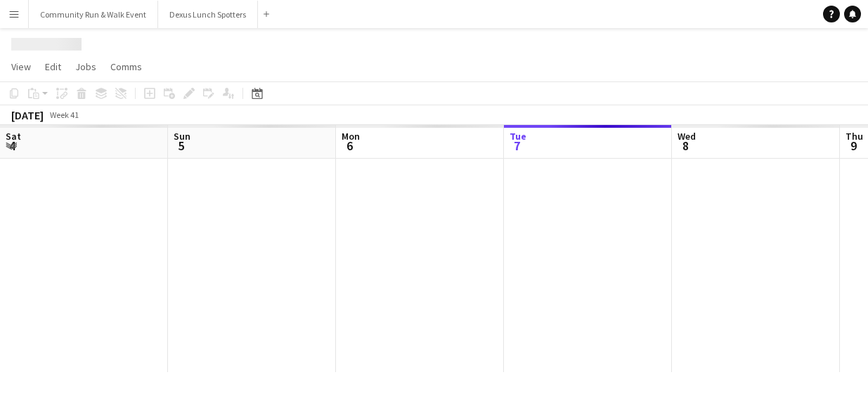 Image resolution: width=868 pixels, height=396 pixels. I want to click on span: Sat, so click(13, 136).